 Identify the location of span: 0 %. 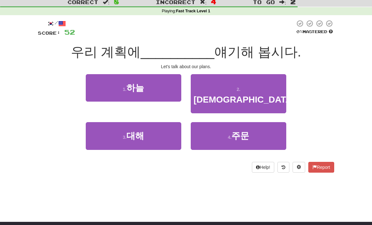
(300, 32).